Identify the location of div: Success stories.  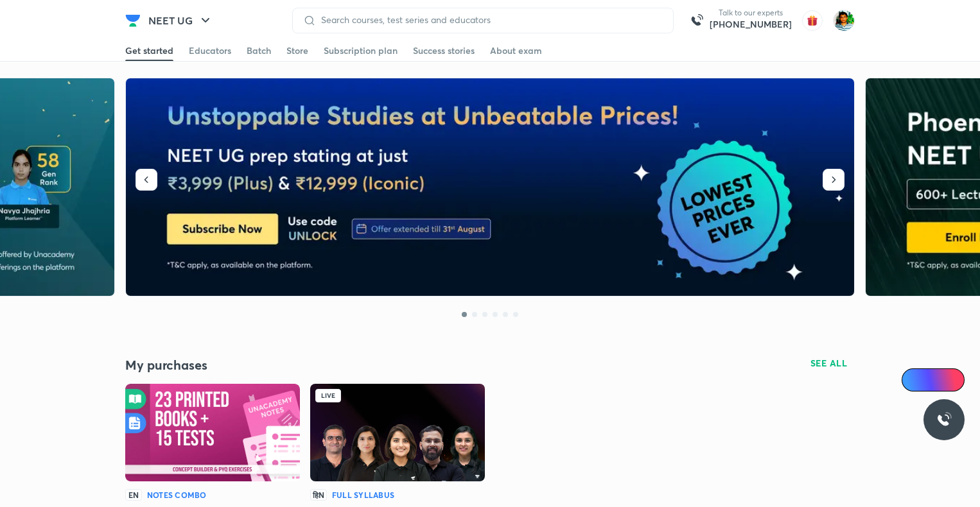
(444, 51).